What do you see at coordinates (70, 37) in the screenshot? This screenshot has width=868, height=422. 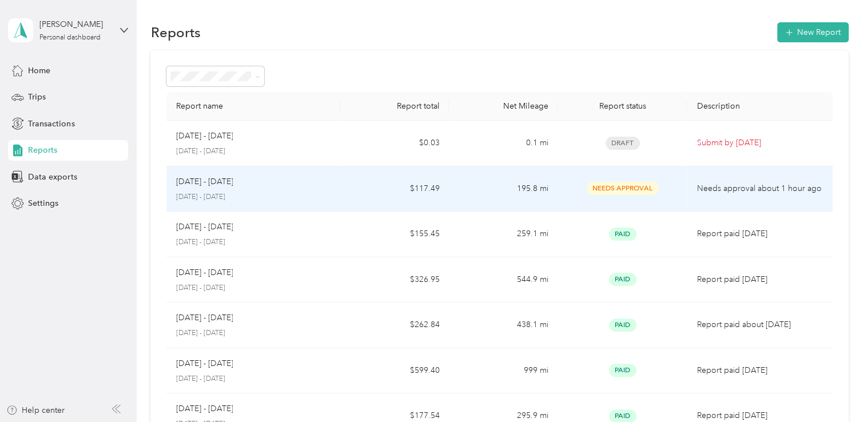 I see `div: Personal dashboard` at bounding box center [70, 37].